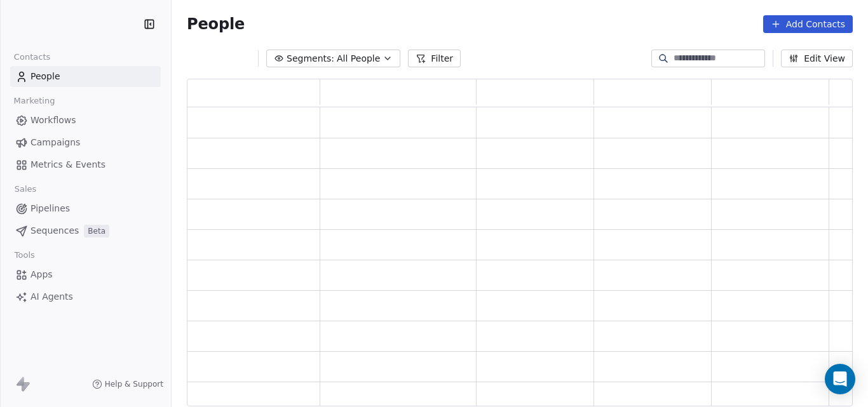 Image resolution: width=868 pixels, height=407 pixels. Describe the element at coordinates (50, 209) in the screenshot. I see `span: Pipelines` at that location.